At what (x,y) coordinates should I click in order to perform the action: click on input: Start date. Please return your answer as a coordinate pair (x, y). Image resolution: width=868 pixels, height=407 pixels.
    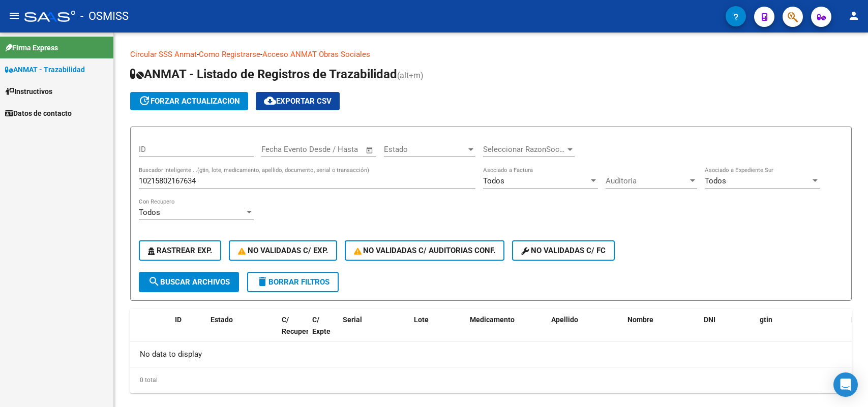
    Looking at the image, I should click on (278, 149).